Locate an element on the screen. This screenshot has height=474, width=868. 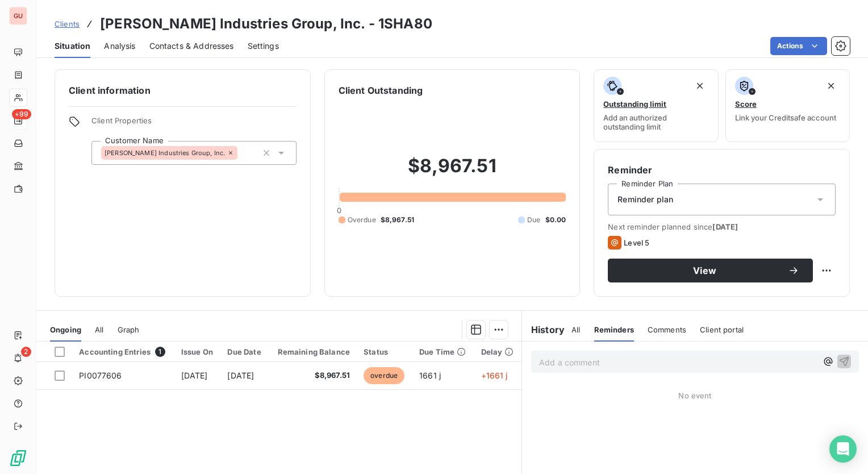
span: overdue is located at coordinates (384, 376).